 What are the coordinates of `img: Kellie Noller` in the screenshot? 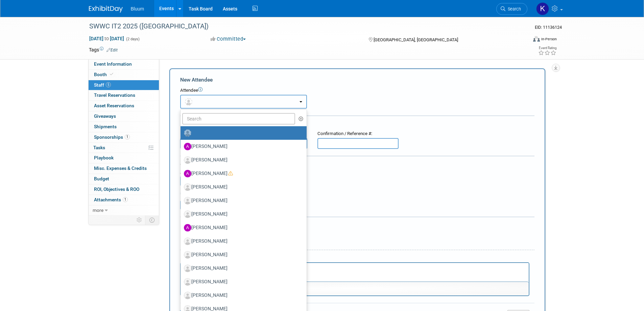 It's located at (543, 9).